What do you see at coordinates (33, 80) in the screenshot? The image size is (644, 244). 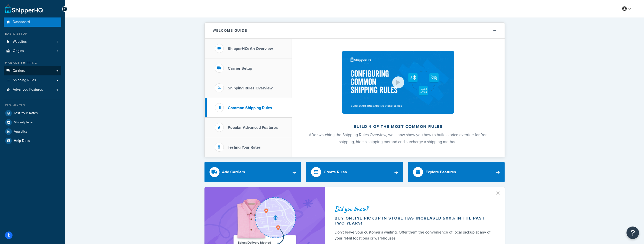 I see `a: Shipping Rules` at bounding box center [33, 80].